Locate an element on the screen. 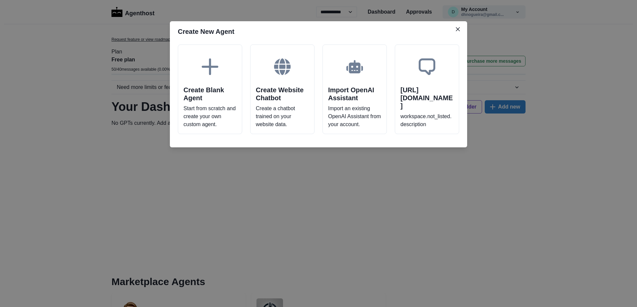  button: Close is located at coordinates (458, 29).